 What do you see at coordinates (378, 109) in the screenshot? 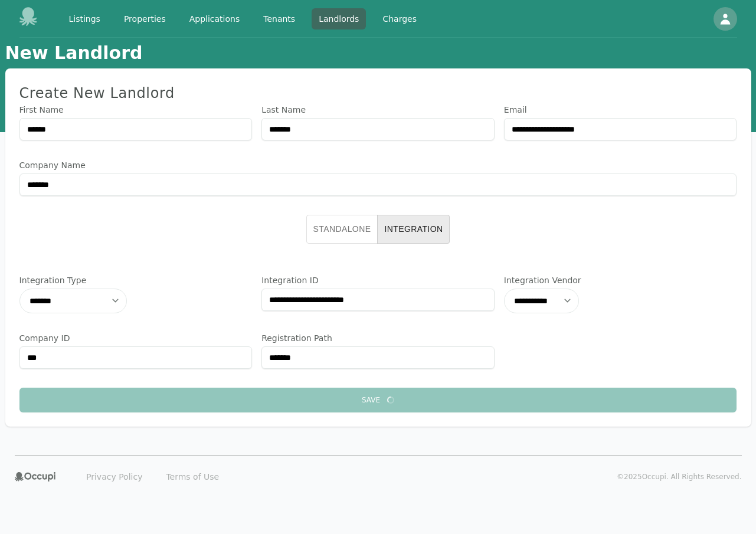
I see `label: Last Name` at bounding box center [378, 109].